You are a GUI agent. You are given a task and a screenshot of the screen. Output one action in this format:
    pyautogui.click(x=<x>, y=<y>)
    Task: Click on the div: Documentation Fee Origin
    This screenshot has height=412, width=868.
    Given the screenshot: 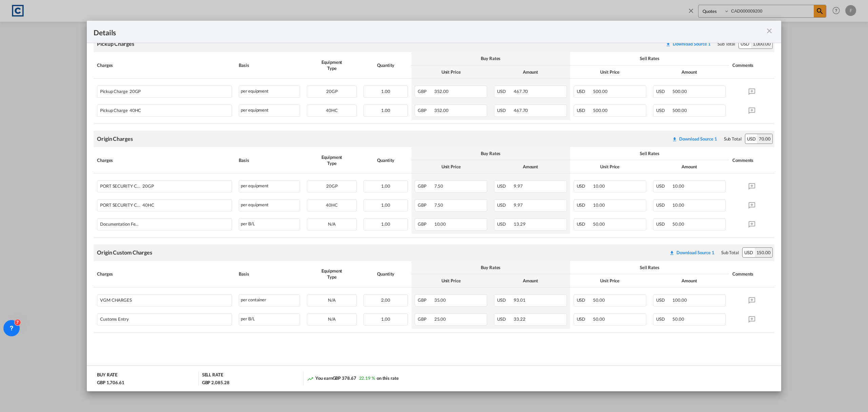 What is the action you would take?
    pyautogui.click(x=148, y=223)
    